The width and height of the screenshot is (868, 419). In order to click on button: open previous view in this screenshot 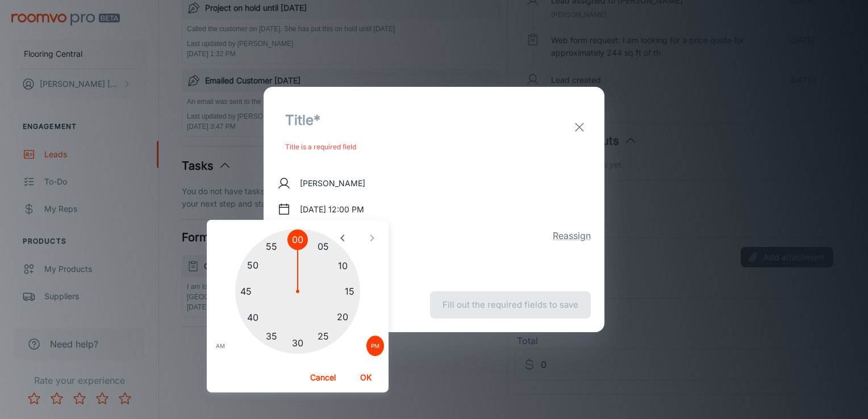, I will do `click(342, 238)`.